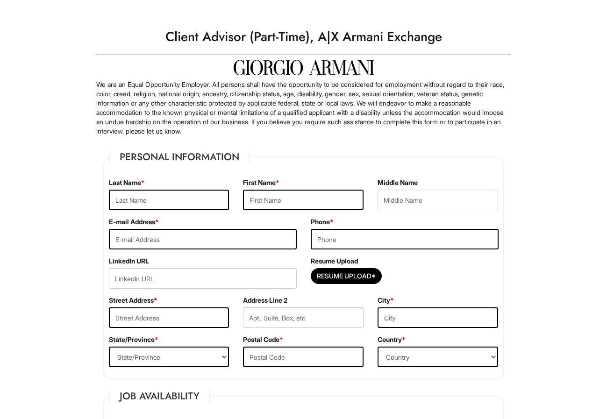 This screenshot has height=419, width=607. I want to click on button: Resume Upload*Resume Upload*, so click(346, 276).